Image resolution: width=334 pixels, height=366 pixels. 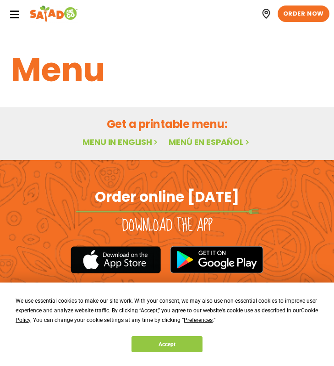 What do you see at coordinates (121, 142) in the screenshot?
I see `a: Menu in English` at bounding box center [121, 142].